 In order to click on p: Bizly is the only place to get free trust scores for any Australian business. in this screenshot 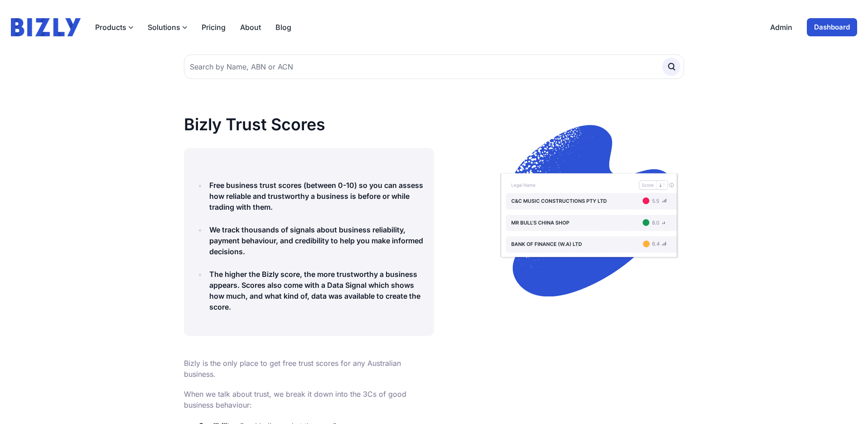, I will do `click(309, 368)`.